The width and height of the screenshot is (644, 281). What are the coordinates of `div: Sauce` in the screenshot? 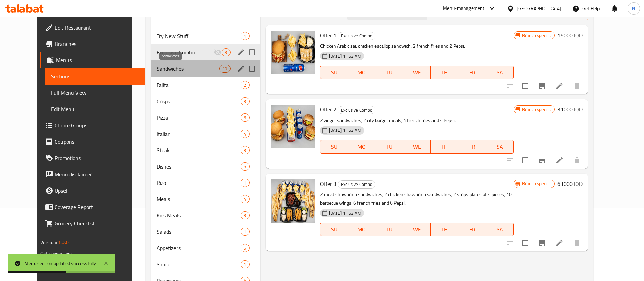 It's located at (199, 264).